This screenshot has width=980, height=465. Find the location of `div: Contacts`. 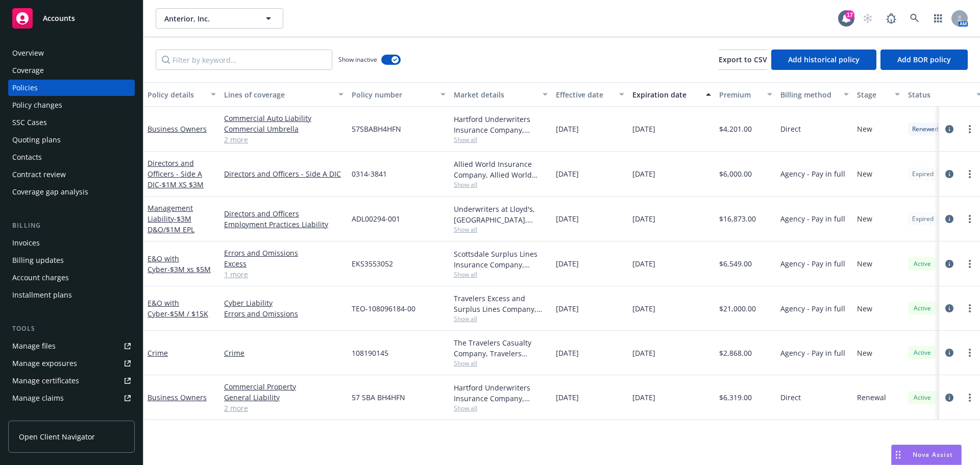

div: Contacts is located at coordinates (27, 157).